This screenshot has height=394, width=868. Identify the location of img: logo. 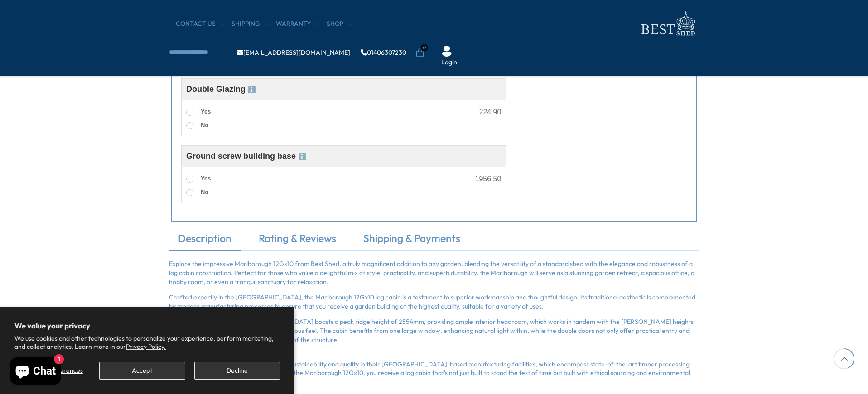
(668, 24).